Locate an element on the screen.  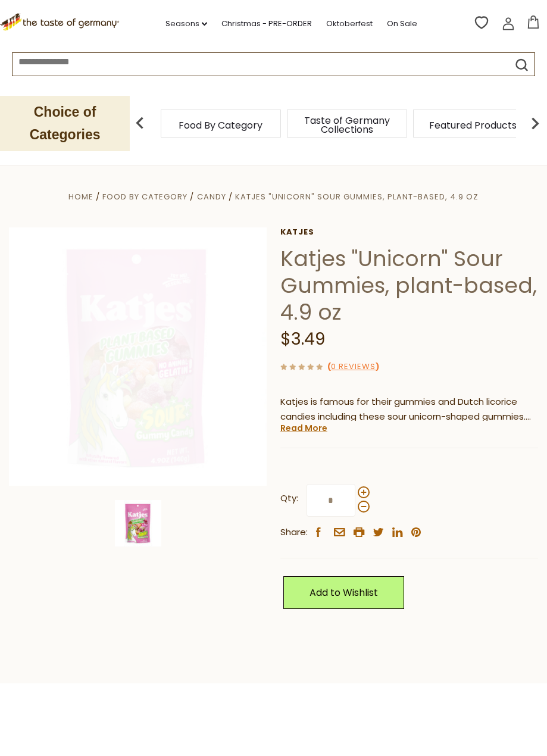
a: Christmas - PRE-ORDER is located at coordinates (267, 24).